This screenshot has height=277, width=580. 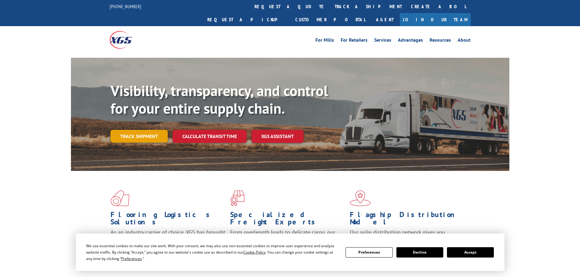 I want to click on a: About, so click(x=464, y=41).